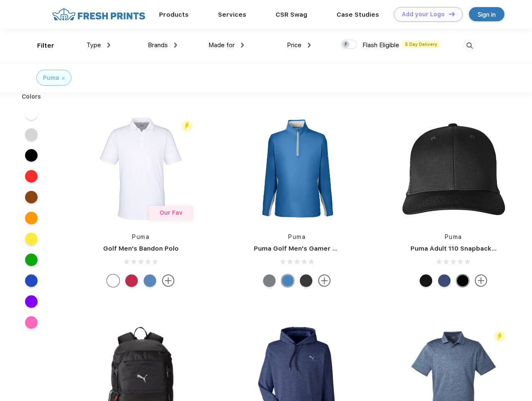 The height and width of the screenshot is (401, 532). I want to click on a: Golf Men's Bandon Polo, so click(141, 248).